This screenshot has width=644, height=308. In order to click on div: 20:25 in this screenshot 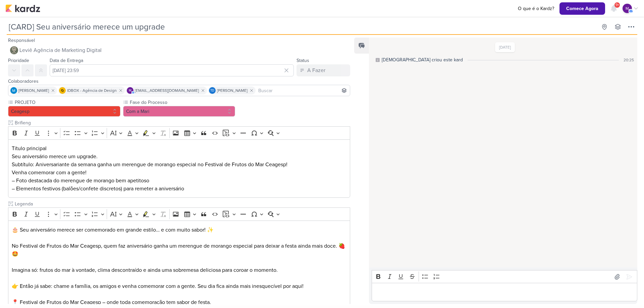, I will do `click(629, 60)`.